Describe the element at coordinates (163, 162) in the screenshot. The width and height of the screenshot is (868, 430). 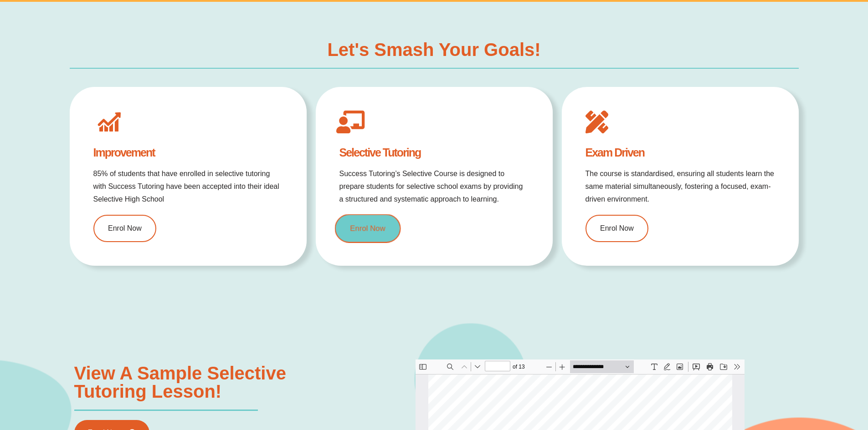
I see `span: Give your child the opportunity of a lifetime` at that location.